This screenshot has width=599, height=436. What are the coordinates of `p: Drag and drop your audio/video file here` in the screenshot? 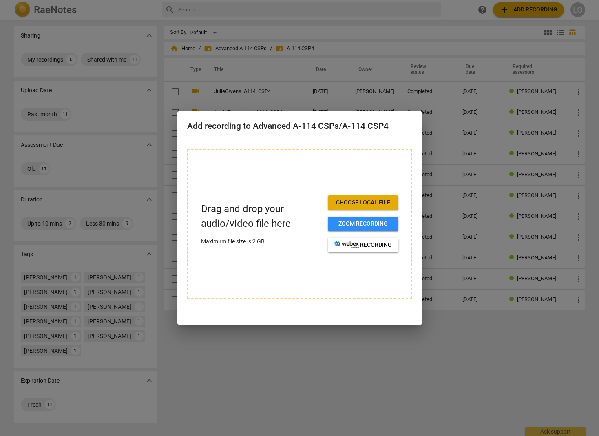 It's located at (261, 216).